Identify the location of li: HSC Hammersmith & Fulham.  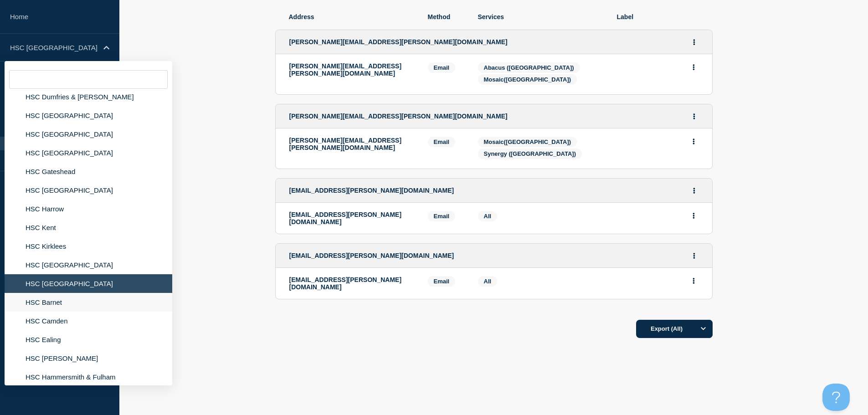
(89, 377).